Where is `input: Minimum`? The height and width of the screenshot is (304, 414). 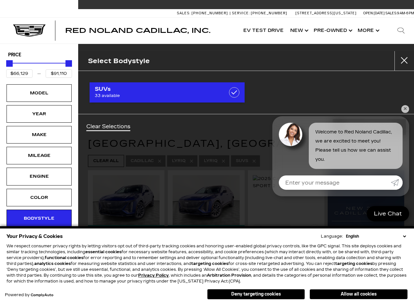 input: Minimum is located at coordinates (19, 74).